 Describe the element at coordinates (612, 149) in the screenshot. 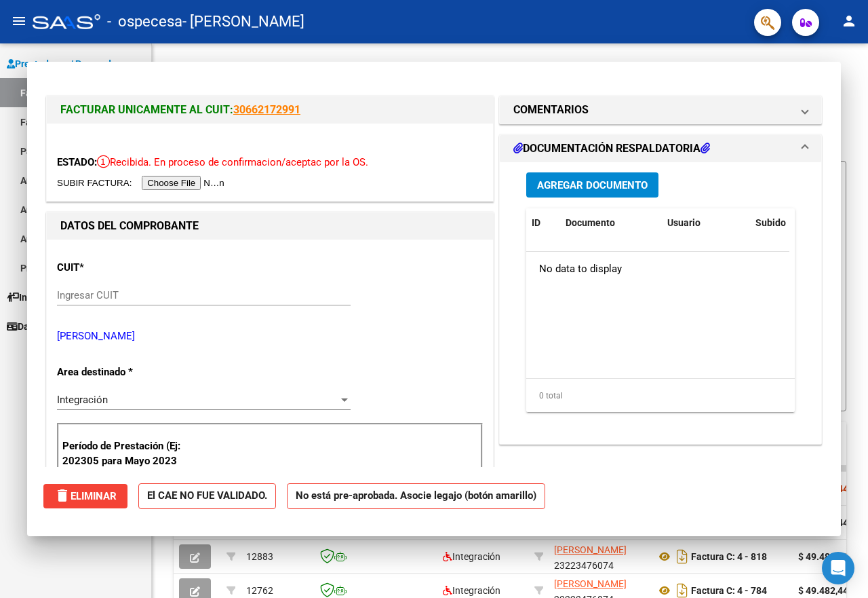

I see `h1: DOCUMENTACIÓN RESPALDATORIA` at that location.